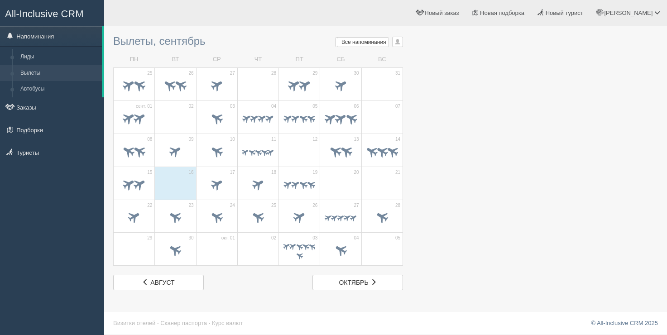  I want to click on span: Новый турист, so click(564, 13).